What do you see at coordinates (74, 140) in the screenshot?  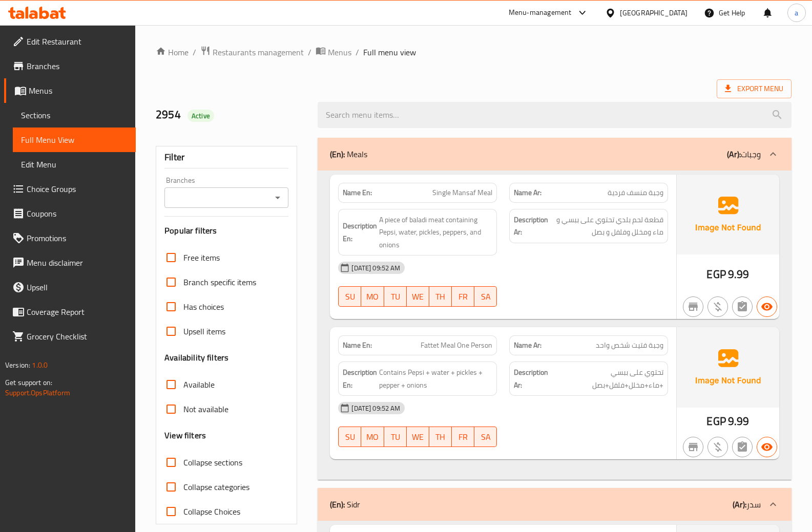 I see `a: Full Menu View` at bounding box center [74, 140].